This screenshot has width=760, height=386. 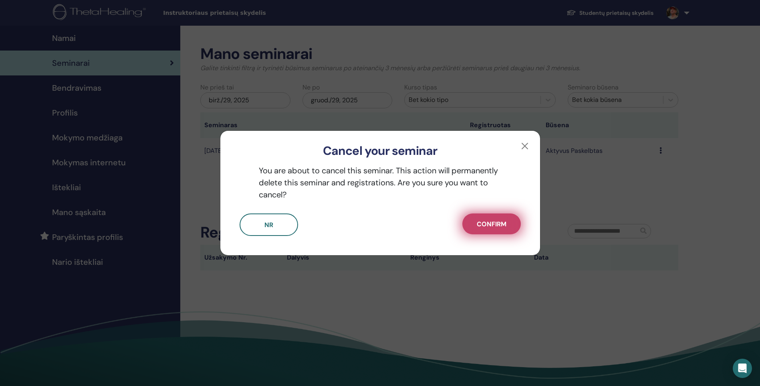 What do you see at coordinates (380, 151) in the screenshot?
I see `h3: Cancel your seminar` at bounding box center [380, 151].